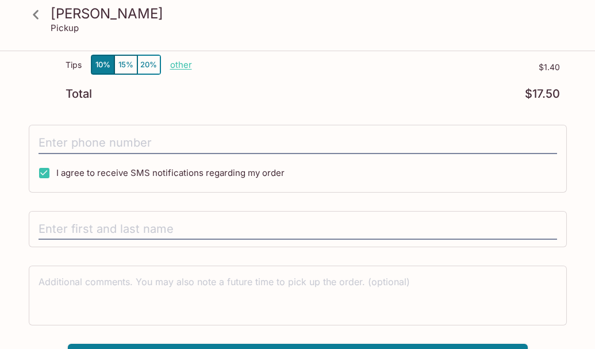  Describe the element at coordinates (149, 64) in the screenshot. I see `button: 20%` at that location.